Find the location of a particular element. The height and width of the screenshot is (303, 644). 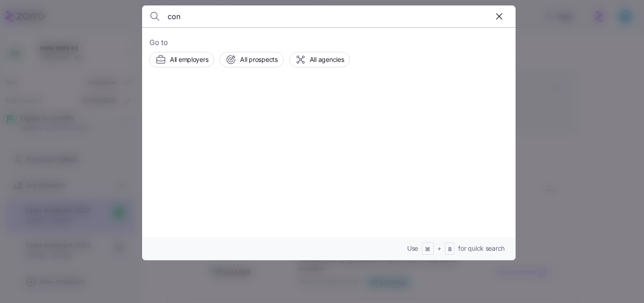

span: All prospects is located at coordinates (259, 60).